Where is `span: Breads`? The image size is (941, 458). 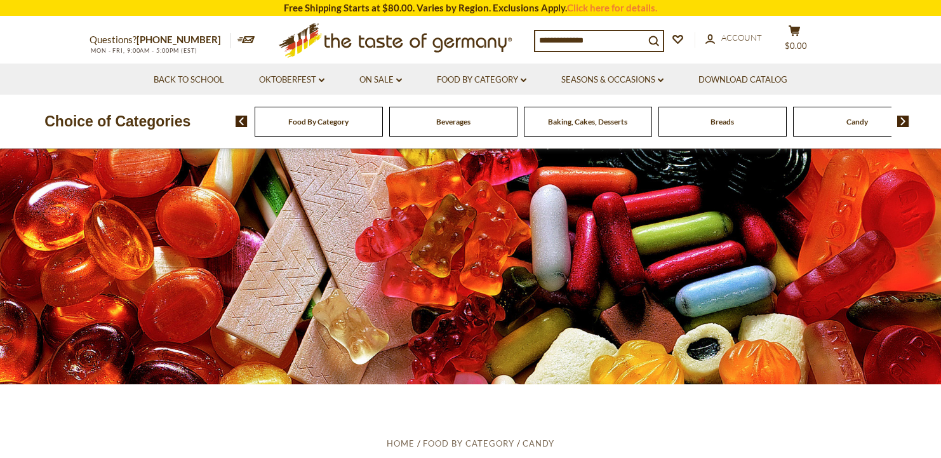 span: Breads is located at coordinates (722, 121).